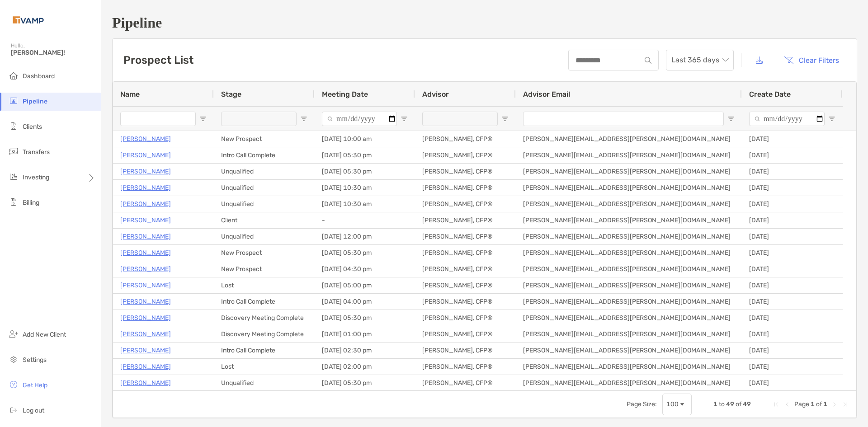 This screenshot has width=868, height=427. What do you see at coordinates (14, 334) in the screenshot?
I see `img: add_new_client icon` at bounding box center [14, 334].